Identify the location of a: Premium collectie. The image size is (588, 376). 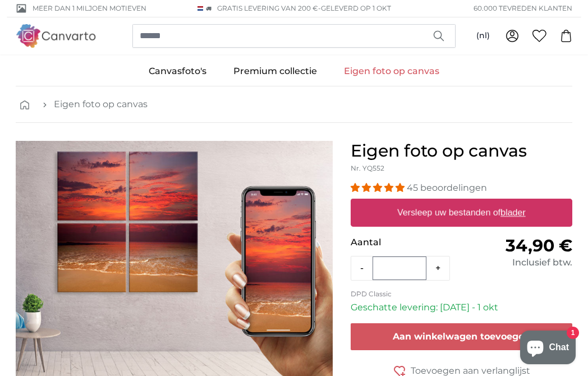
(275, 71).